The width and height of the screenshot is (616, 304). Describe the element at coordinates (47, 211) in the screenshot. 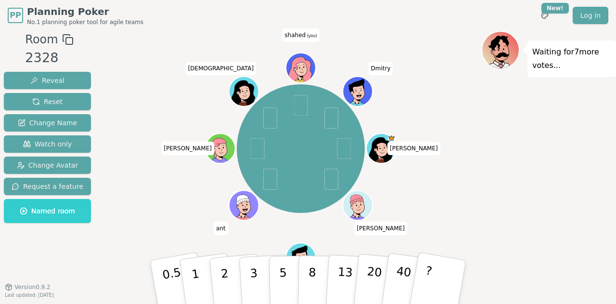

I see `span: Named room` at that location.